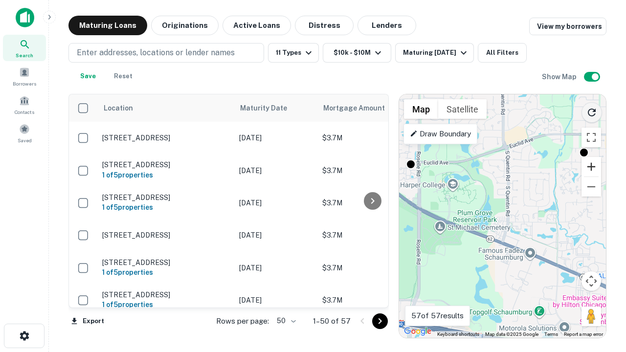 Image resolution: width=626 pixels, height=352 pixels. Describe the element at coordinates (24, 48) in the screenshot. I see `div: Search` at that location.